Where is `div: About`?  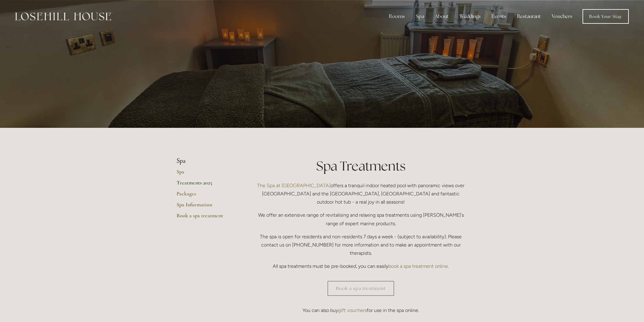
div: About is located at coordinates (442, 16).